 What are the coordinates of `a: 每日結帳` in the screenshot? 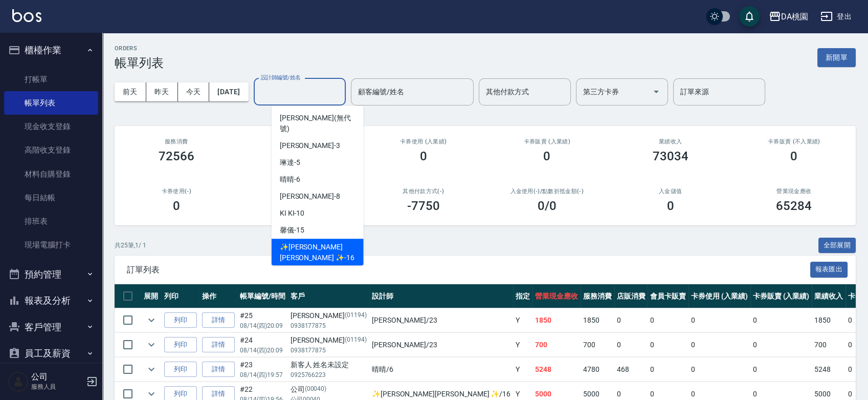 It's located at (51, 198).